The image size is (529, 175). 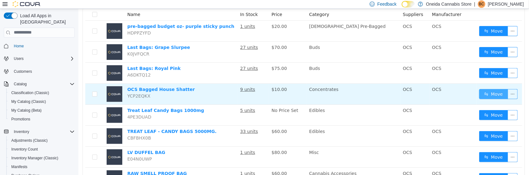 I want to click on span: Inventory, so click(x=43, y=132).